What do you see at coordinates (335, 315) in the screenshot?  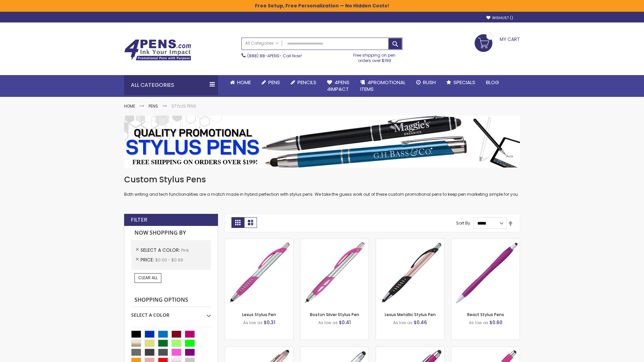 I see `a: Boston Silver Stylus Pen` at bounding box center [335, 315].